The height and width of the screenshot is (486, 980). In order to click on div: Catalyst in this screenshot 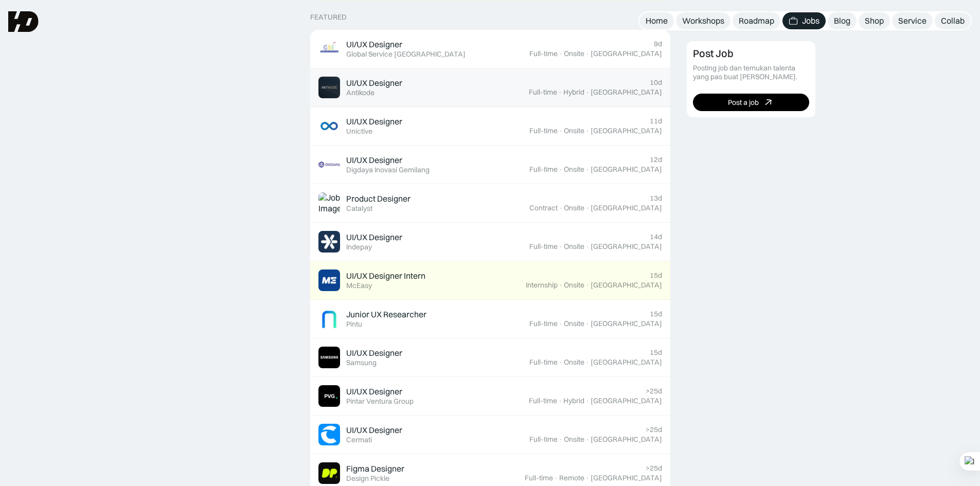, I will do `click(359, 208)`.